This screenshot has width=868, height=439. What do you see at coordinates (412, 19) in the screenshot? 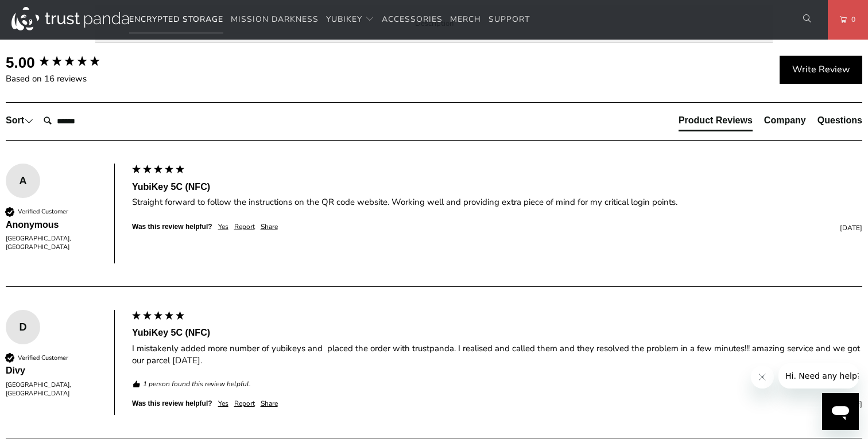
I see `a: Accessories` at bounding box center [412, 19].